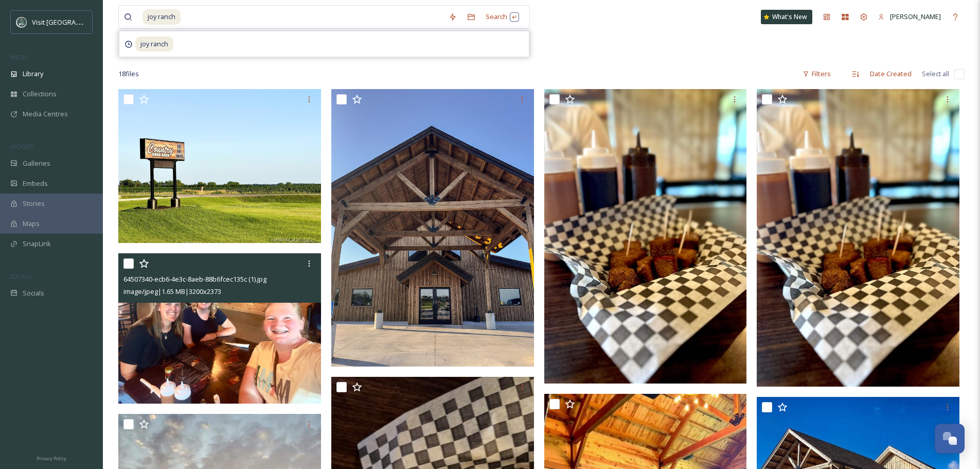  Describe the element at coordinates (195, 279) in the screenshot. I see `span: 64507340-ecb6-4e3c-8aeb-88b6fcec135c (1).jpg` at that location.